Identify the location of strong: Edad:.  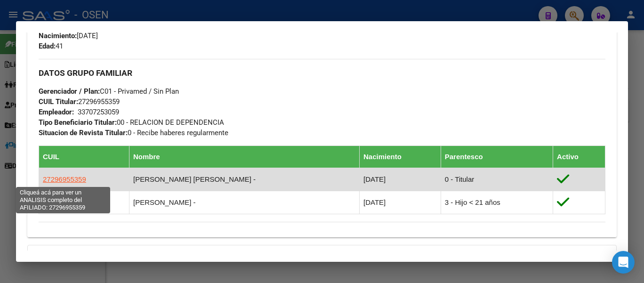
(47, 46).